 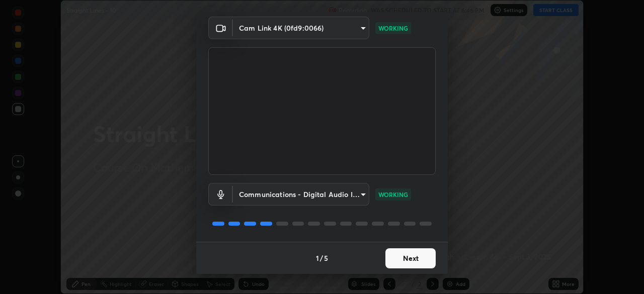 I want to click on button: Next, so click(x=410, y=259).